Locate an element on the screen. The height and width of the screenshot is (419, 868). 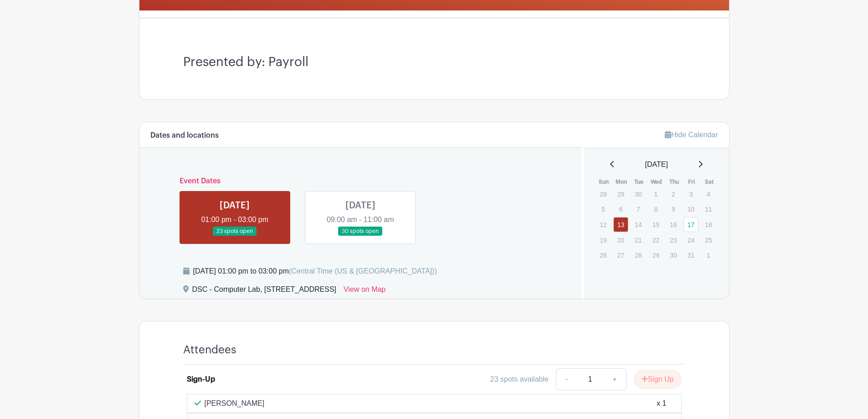
p: 21 is located at coordinates (638, 240).